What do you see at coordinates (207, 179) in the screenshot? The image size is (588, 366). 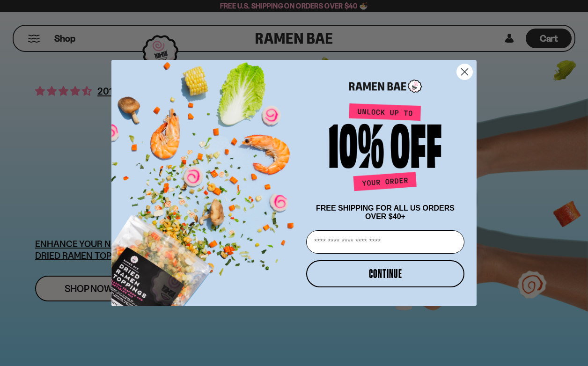 I see `img: ce7035ce-2e49-461c-ae4b-8ade7372f32c.png` at bounding box center [207, 179].